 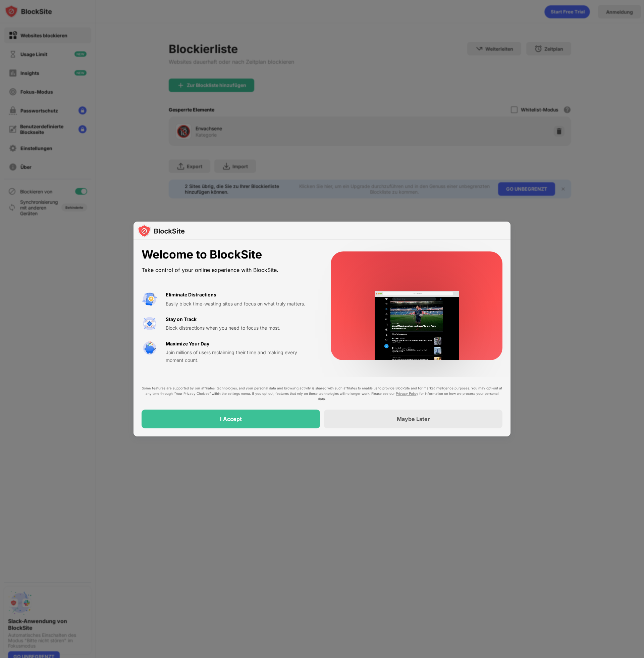 What do you see at coordinates (150, 299) in the screenshot?
I see `img: value-avoid-distractions.svg` at bounding box center [150, 299].